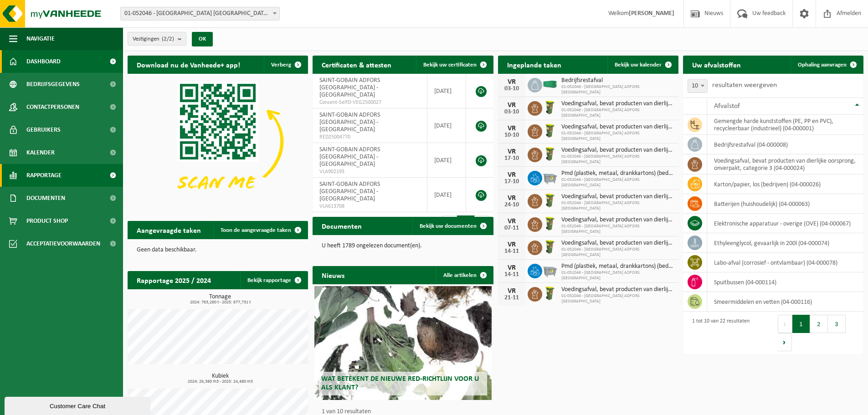 The height and width of the screenshot is (415, 868). I want to click on span: Gebruikers, so click(43, 130).